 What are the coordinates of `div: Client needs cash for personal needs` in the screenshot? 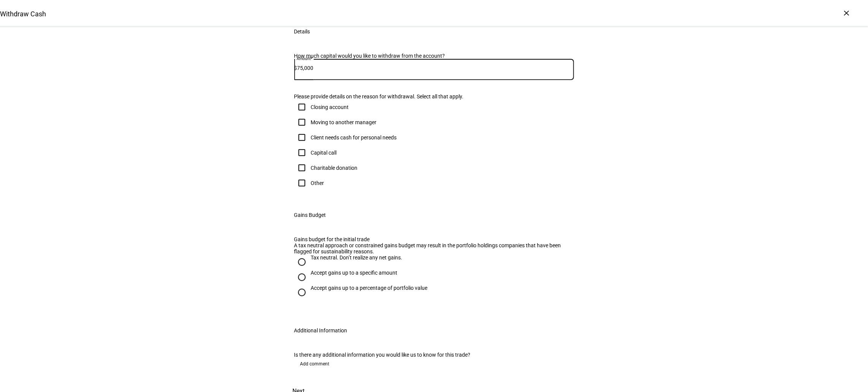 It's located at (354, 137).